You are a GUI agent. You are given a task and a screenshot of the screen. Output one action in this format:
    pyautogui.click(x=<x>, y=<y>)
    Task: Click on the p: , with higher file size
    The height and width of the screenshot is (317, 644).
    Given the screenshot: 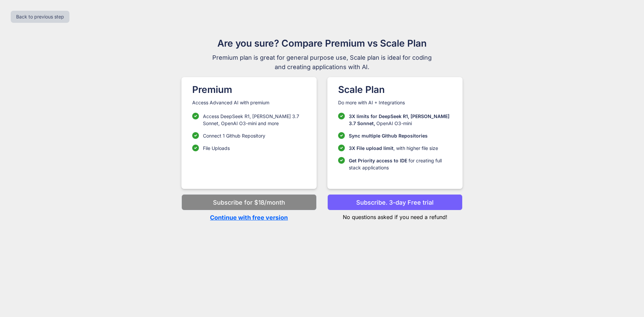 What is the action you would take?
    pyautogui.click(x=394, y=148)
    